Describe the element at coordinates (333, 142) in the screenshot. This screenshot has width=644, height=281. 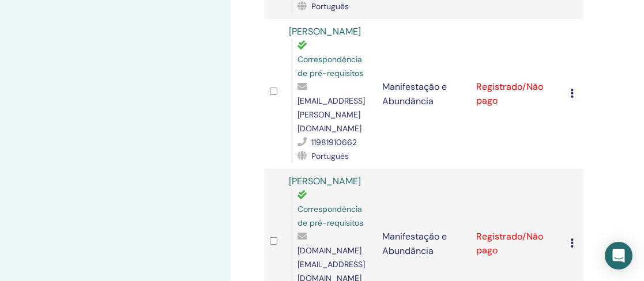
I see `font: 11981910662` at that location.